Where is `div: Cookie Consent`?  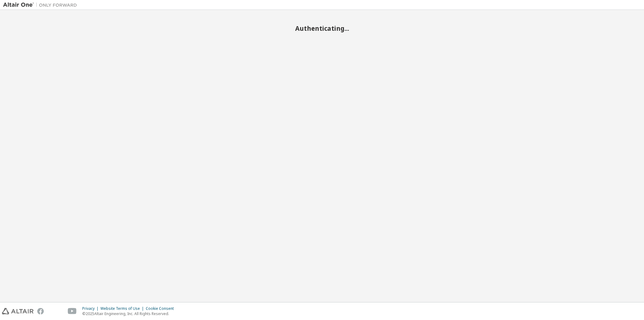 div: Cookie Consent is located at coordinates (161, 309).